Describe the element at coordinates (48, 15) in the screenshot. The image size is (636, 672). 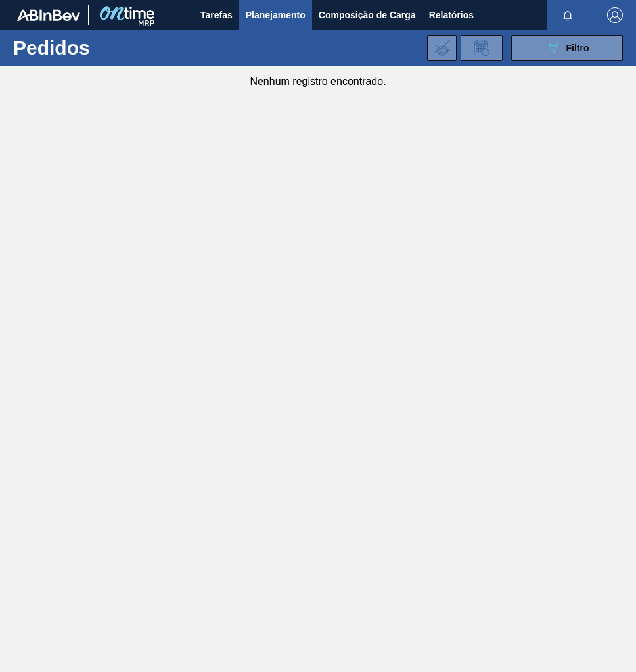
I see `img: TNhmsLtSVTkK8tSr43FrP2fwEKptu5GPRR3wAAAABJRU5ErkJggg==` at that location.